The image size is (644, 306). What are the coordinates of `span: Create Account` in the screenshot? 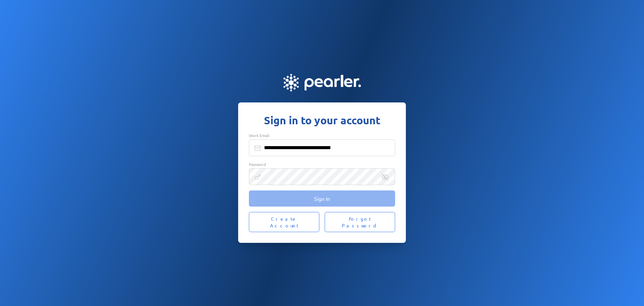 It's located at (284, 222).